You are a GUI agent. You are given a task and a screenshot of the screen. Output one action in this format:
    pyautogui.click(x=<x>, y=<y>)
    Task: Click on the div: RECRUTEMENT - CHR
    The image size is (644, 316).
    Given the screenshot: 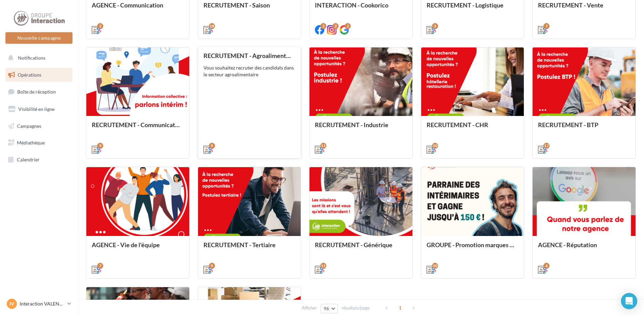 What is the action you would take?
    pyautogui.click(x=473, y=128)
    